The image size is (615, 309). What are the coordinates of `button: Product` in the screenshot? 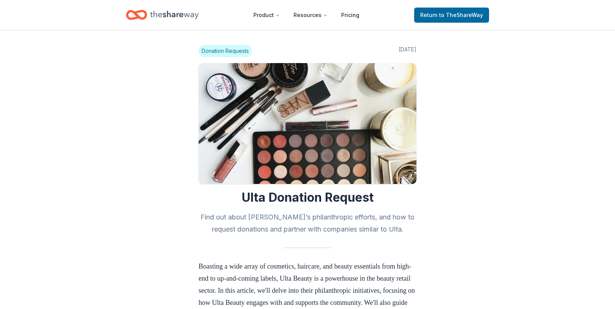 It's located at (267, 15).